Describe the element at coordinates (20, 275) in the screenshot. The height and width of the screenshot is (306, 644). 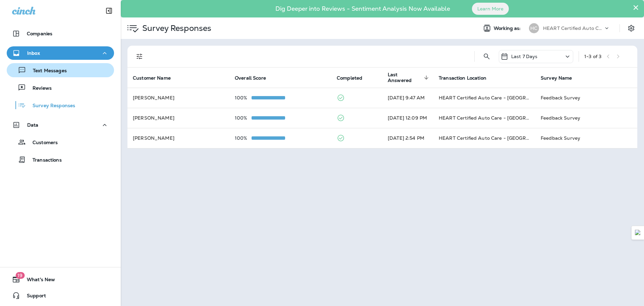
I see `span: 19` at that location.